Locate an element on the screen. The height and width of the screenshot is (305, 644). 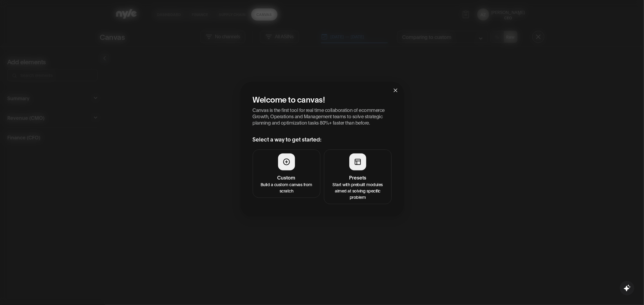
h2: Welcome to canvas! is located at coordinates (322, 99).